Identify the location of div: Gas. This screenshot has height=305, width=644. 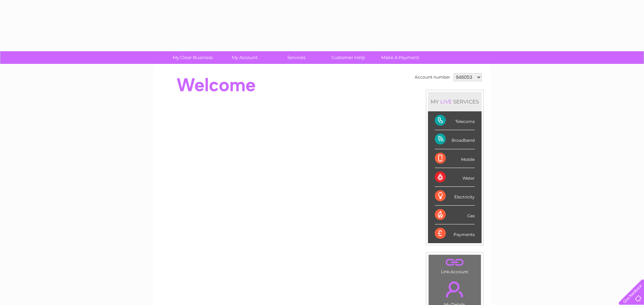
(455, 215).